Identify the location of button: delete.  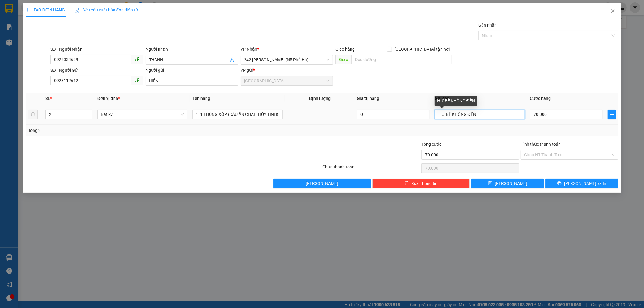
(33, 114).